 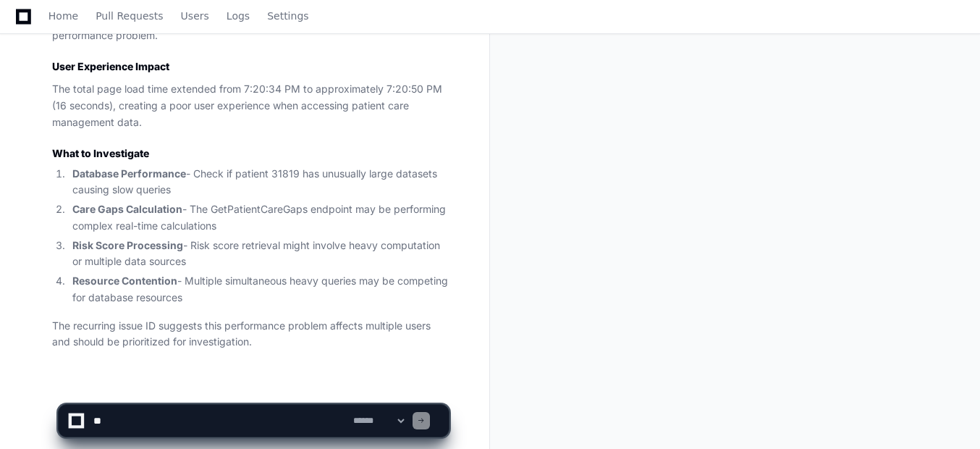 What do you see at coordinates (259, 290) in the screenshot?
I see `li: - Multiple simultaneous heavy queries may be competing for database resources` at bounding box center [259, 290].